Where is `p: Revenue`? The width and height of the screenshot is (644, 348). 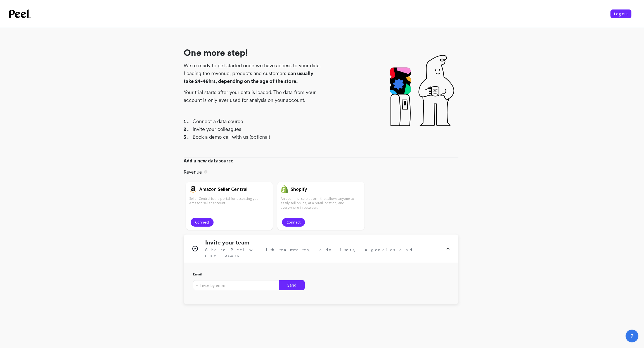
p: Revenue is located at coordinates (193, 172).